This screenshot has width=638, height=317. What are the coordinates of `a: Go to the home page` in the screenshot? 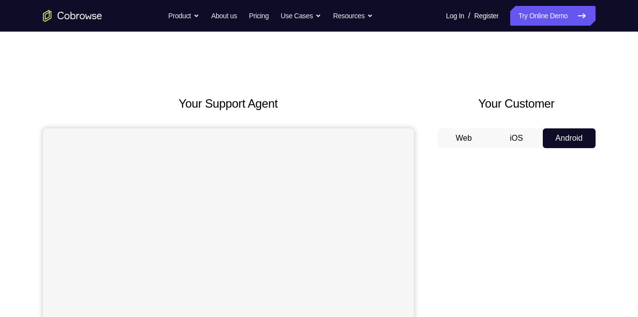 It's located at (72, 16).